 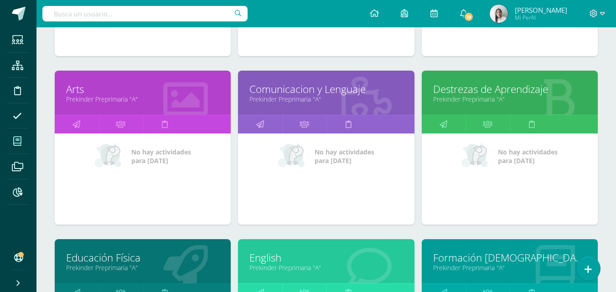 What do you see at coordinates (509, 89) in the screenshot?
I see `a: Destrezas de Aprendizaje` at bounding box center [509, 89].